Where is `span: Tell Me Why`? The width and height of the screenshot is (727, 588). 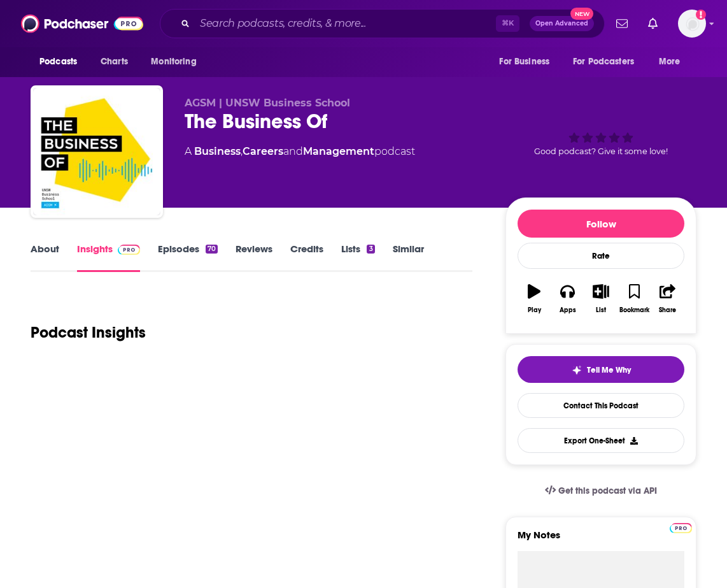 span: Tell Me Why is located at coordinates (609, 370).